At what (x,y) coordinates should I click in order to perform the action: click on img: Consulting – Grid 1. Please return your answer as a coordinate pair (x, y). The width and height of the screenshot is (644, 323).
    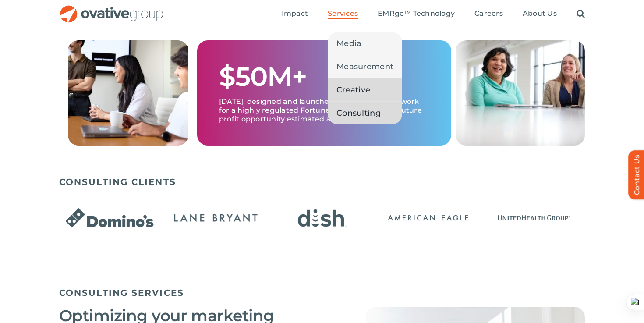
    Looking at the image, I should click on (128, 93).